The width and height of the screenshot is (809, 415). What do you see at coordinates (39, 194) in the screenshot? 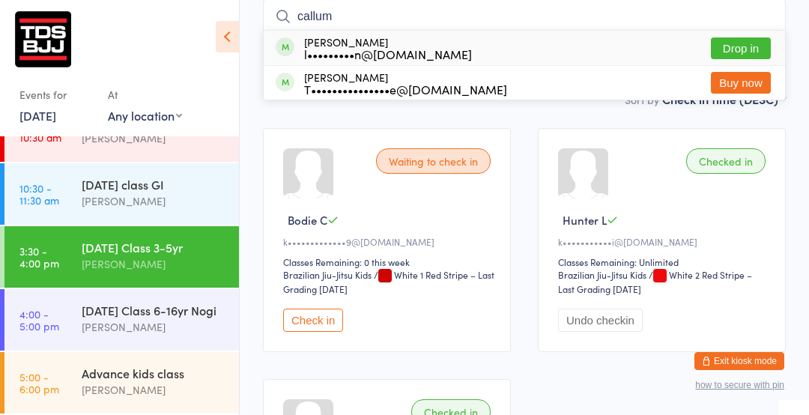
I see `time: 10:30 - 11:30 am` at bounding box center [39, 194].